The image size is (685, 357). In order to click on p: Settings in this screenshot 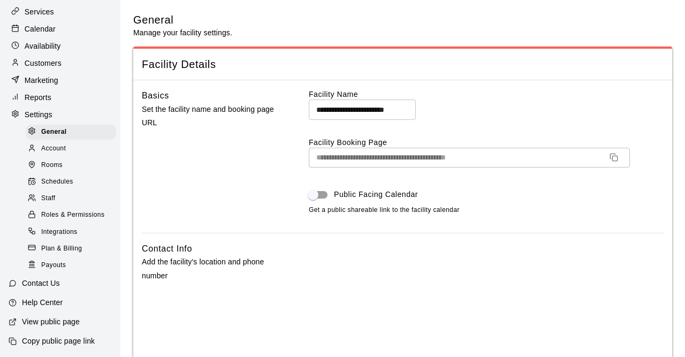, I will do `click(39, 115)`.